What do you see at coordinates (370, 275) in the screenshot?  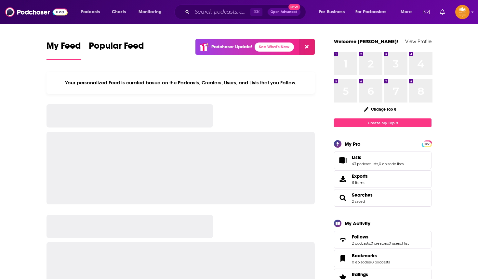 I see `a: Ratings` at bounding box center [370, 275].